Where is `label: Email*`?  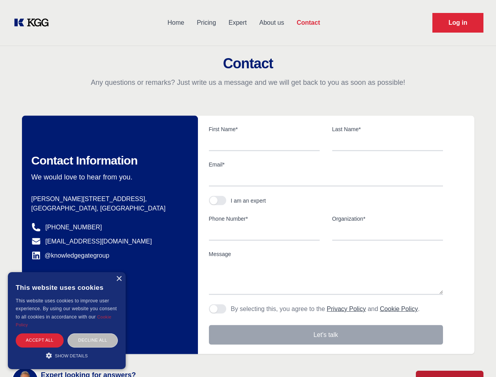 label: Email* is located at coordinates (326, 164).